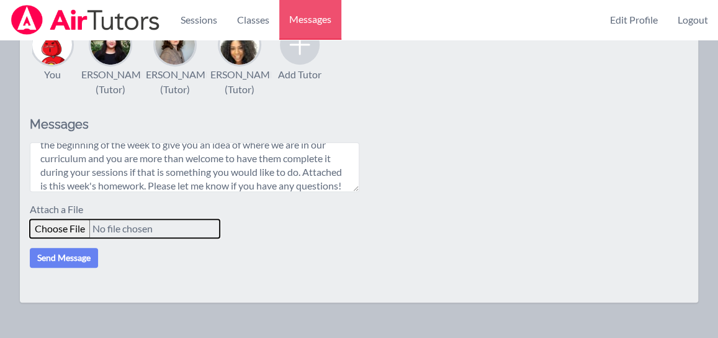 Image resolution: width=718 pixels, height=338 pixels. What do you see at coordinates (240, 45) in the screenshot?
I see `img: Michelle Dupin` at bounding box center [240, 45].